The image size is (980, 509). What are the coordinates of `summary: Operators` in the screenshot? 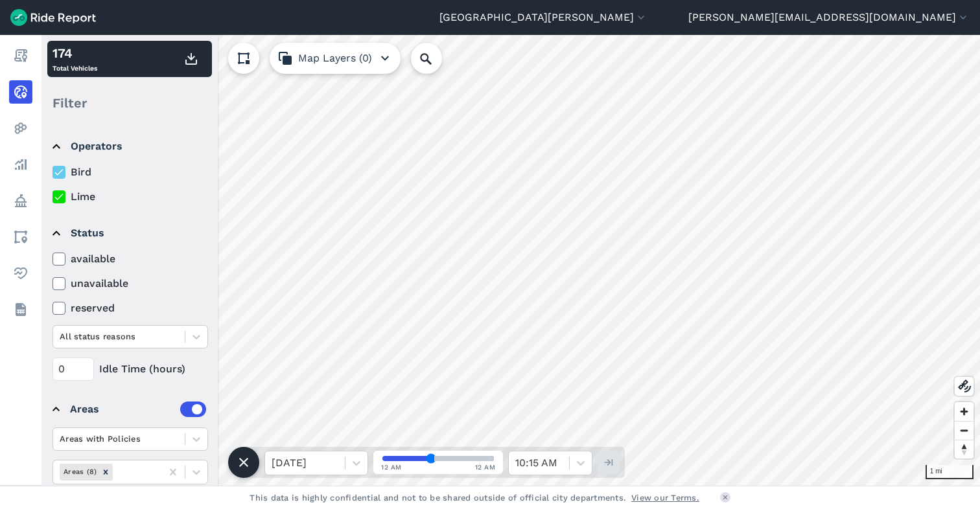 It's located at (129, 147).